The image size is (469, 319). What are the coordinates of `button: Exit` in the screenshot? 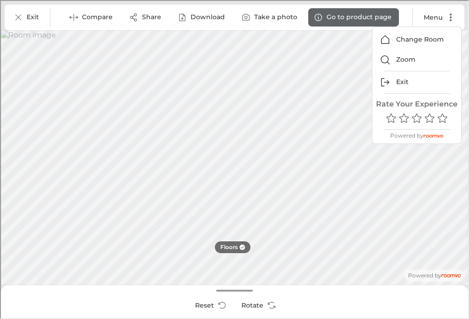 It's located at (415, 81).